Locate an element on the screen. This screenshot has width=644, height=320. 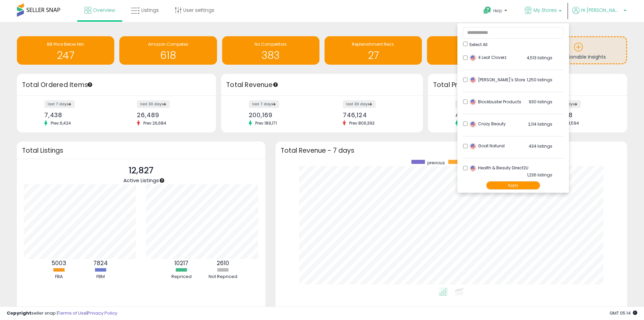
span: Amazon Competes is located at coordinates (168, 44).